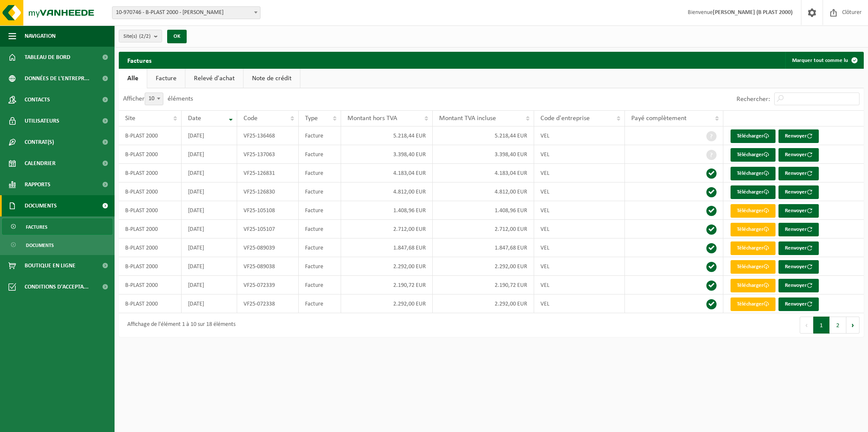 The height and width of the screenshot is (432, 868). Describe the element at coordinates (565, 118) in the screenshot. I see `span: Code d'entreprise` at that location.